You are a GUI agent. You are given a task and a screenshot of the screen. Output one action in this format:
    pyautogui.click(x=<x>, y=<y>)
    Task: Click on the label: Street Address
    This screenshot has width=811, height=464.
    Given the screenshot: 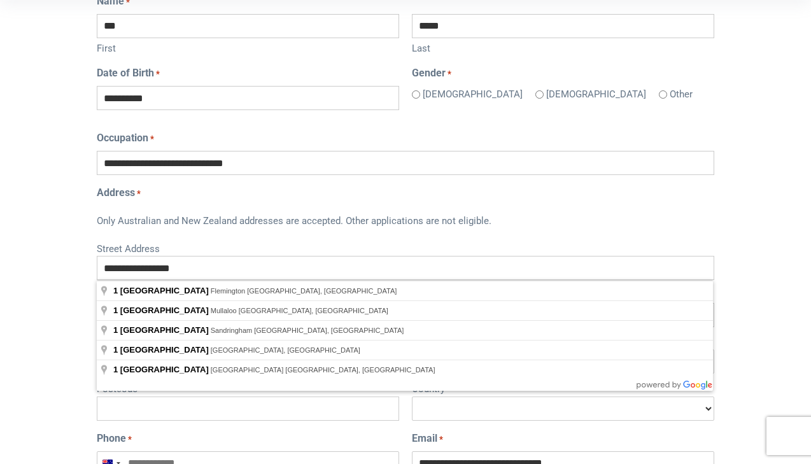 What is the action you would take?
    pyautogui.click(x=406, y=248)
    